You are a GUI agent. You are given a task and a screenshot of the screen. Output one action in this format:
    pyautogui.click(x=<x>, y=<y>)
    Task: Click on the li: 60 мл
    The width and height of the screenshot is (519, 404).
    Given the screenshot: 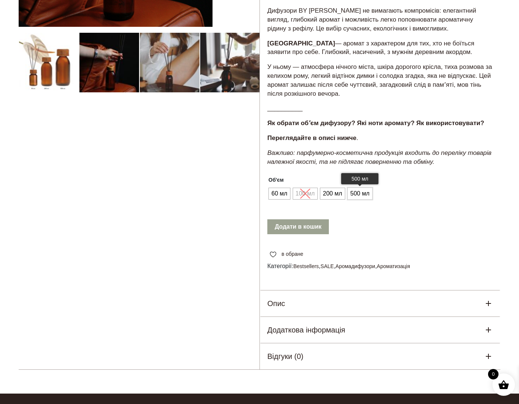 What is the action you would take?
    pyautogui.click(x=279, y=194)
    